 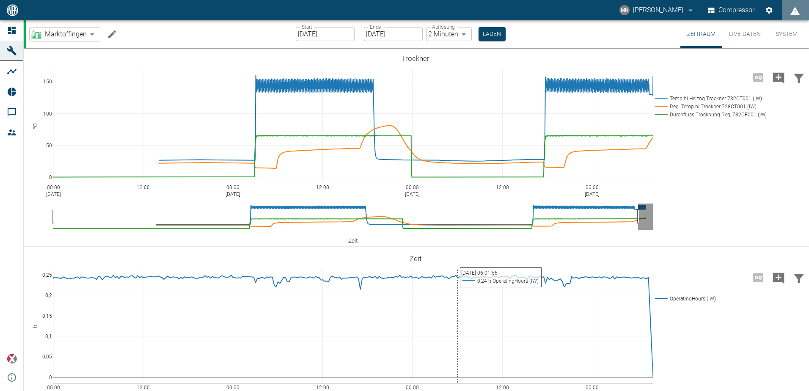 I want to click on label: Ende, so click(x=375, y=27).